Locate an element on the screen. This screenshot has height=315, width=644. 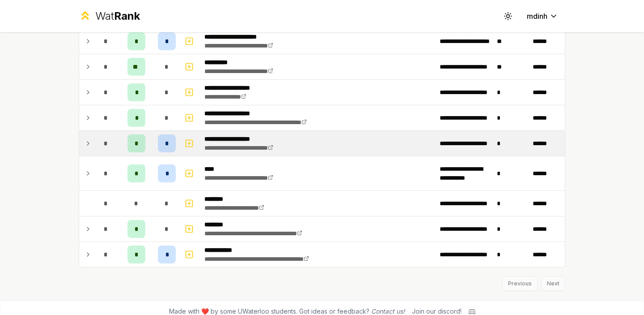
div: Wat is located at coordinates (117, 16).